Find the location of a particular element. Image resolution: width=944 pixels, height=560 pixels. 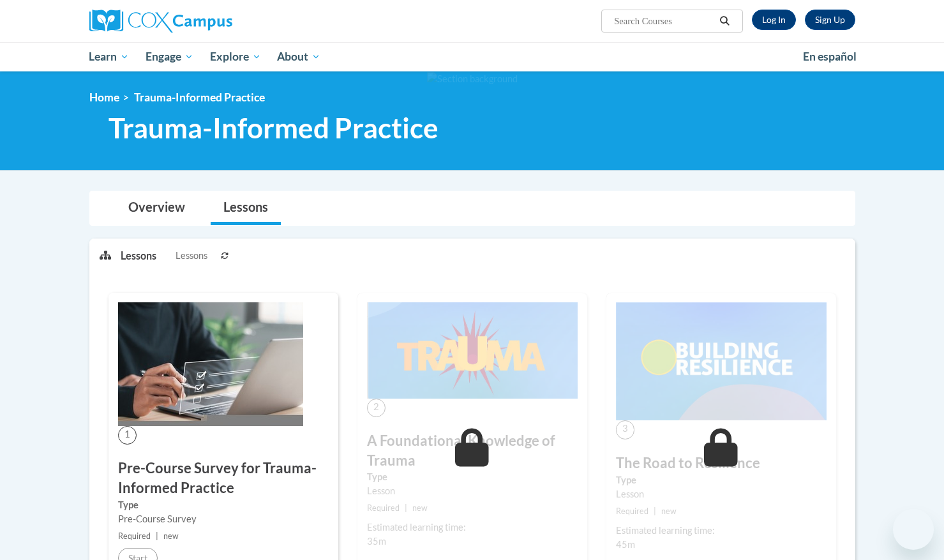

span: Lessons is located at coordinates (191, 256).